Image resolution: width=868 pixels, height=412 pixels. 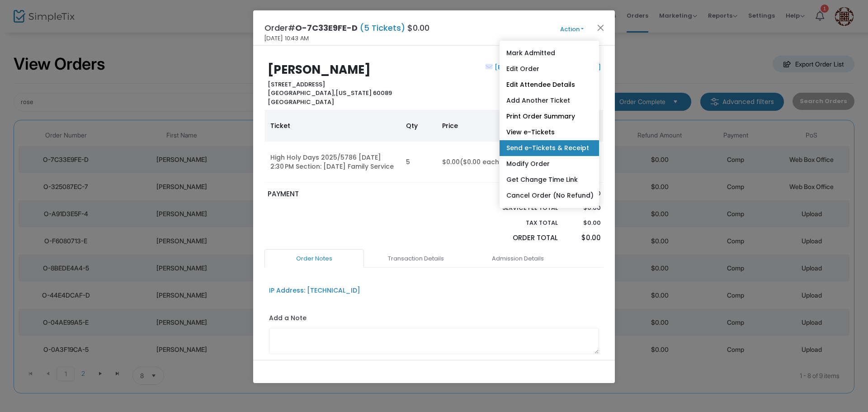 I want to click on a: Order Notes, so click(x=314, y=259).